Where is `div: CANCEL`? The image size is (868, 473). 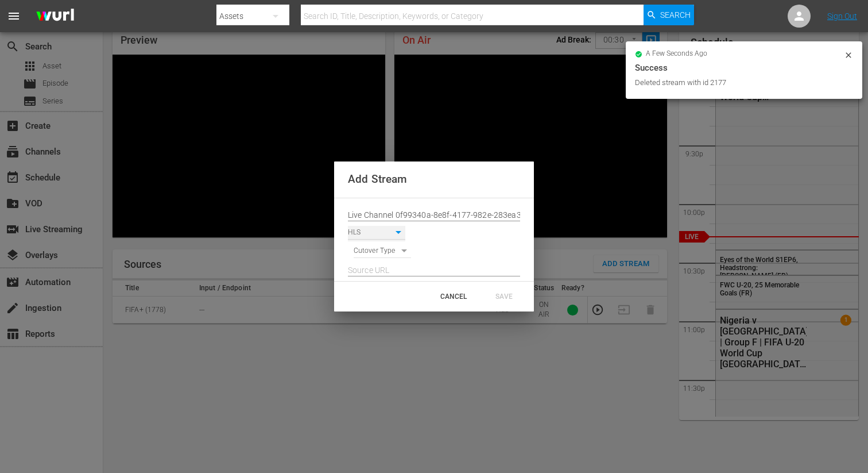 div: CANCEL is located at coordinates (454, 296).